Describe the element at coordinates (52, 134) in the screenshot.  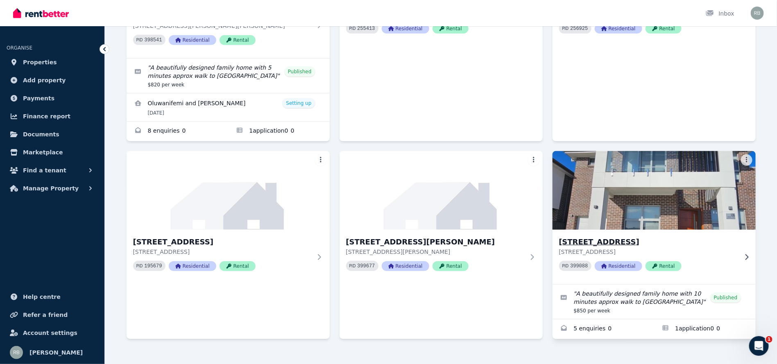
I see `a: Documents` at that location.